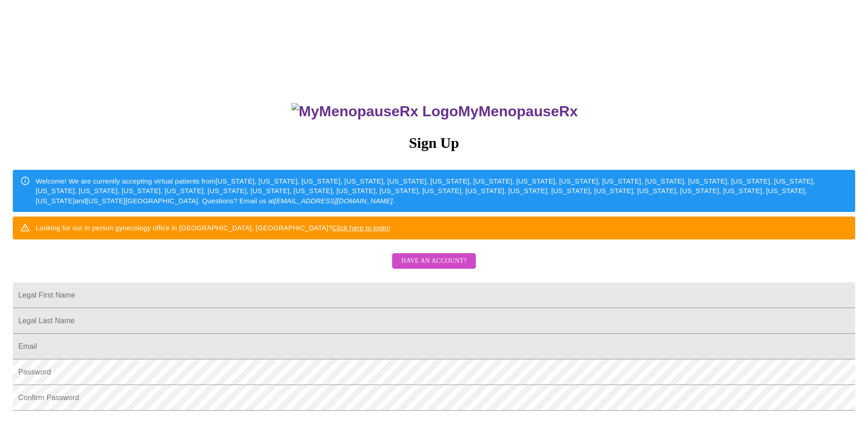  I want to click on span: Have an account?, so click(434, 261).